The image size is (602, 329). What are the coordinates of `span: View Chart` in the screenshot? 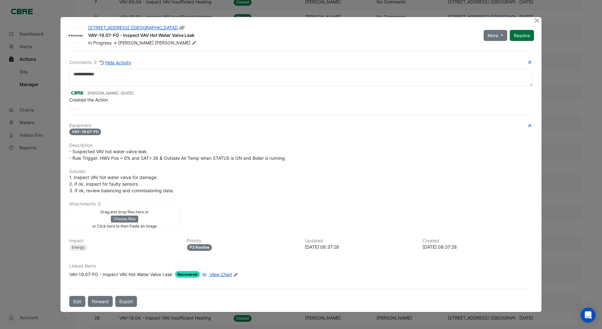 It's located at (221, 274).